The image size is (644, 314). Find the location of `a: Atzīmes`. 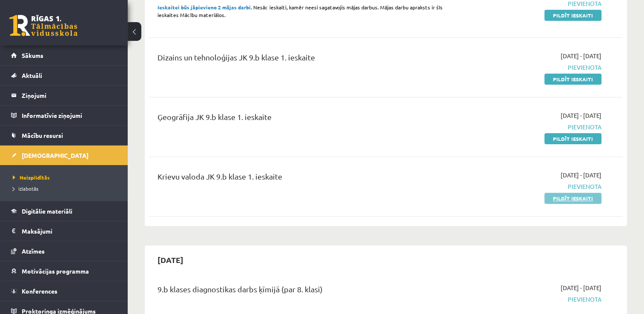

a: Atzīmes is located at coordinates (64, 251).